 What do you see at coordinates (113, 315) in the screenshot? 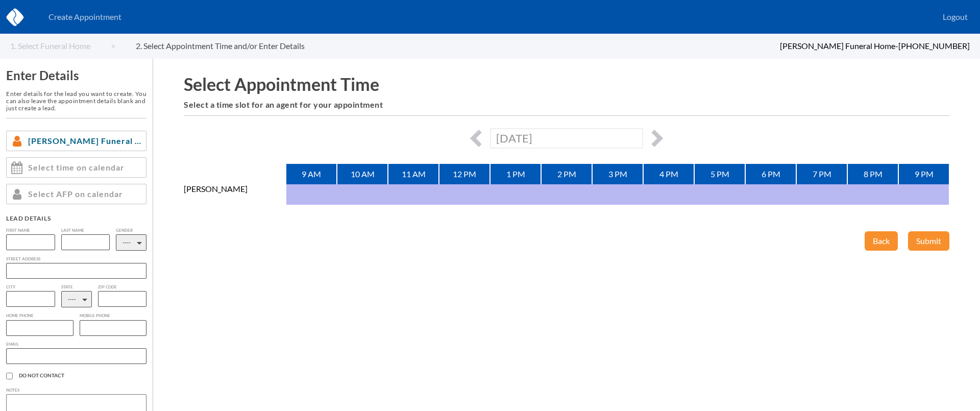
I see `label: Mobile Phone` at bounding box center [113, 315].